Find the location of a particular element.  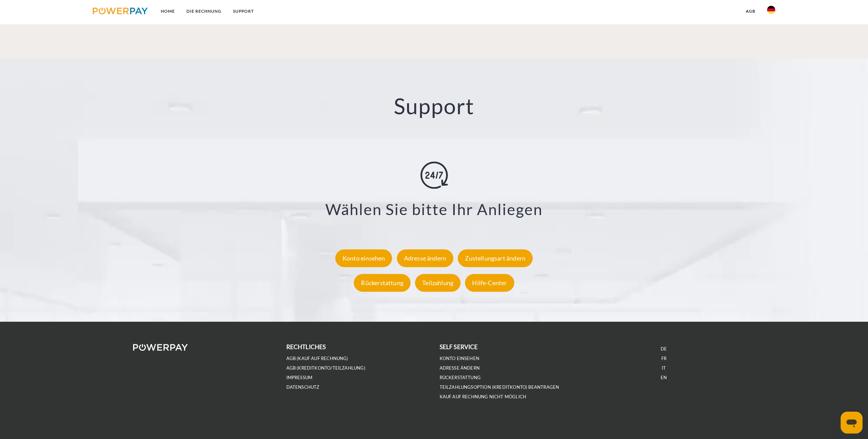

a: Hilfe-Center is located at coordinates (489, 283).